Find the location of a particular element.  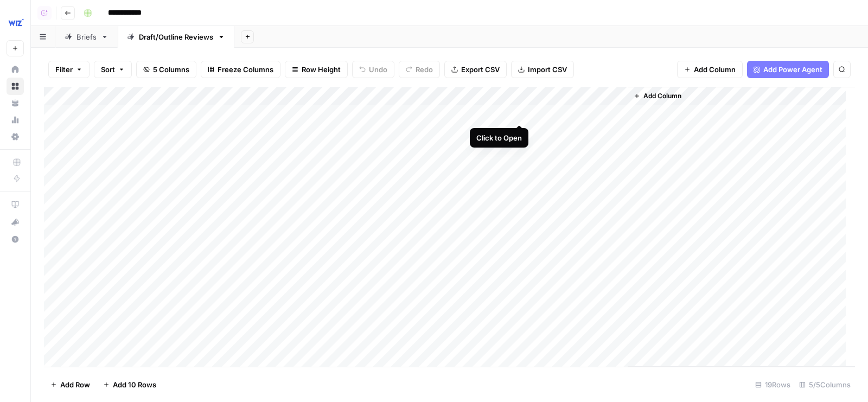

button: Filter is located at coordinates (69, 69).